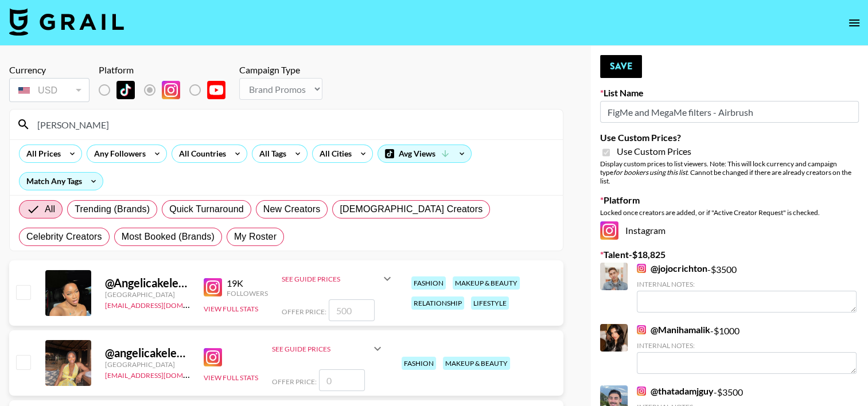 The image size is (868, 406). I want to click on label: Platform, so click(729, 200).